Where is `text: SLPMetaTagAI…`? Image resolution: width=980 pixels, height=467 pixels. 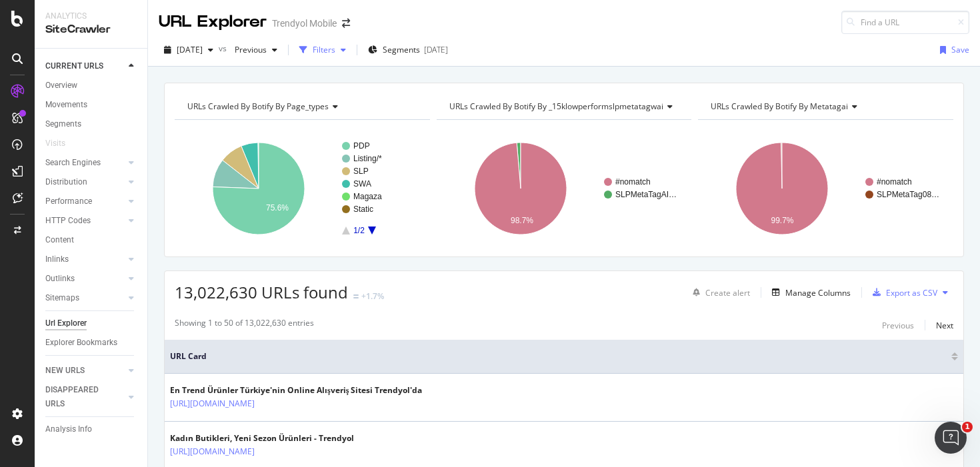
text: SLPMetaTagAI… is located at coordinates (646, 194).